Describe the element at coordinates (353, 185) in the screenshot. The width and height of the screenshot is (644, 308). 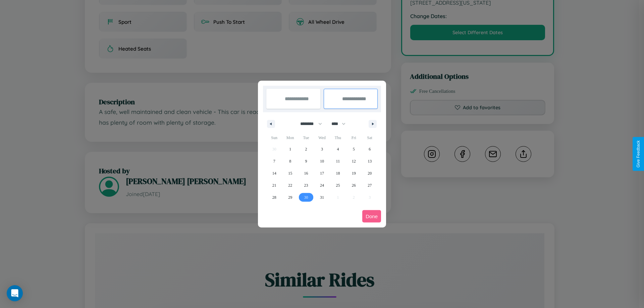
I see `button: 26` at that location.